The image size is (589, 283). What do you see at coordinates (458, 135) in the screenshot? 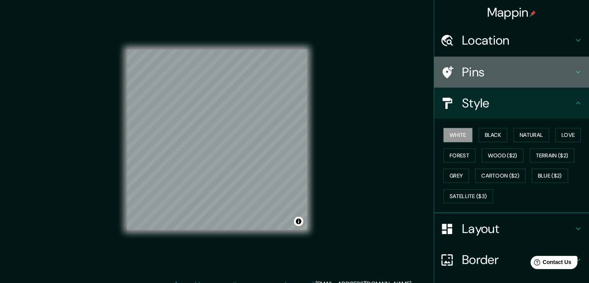
I see `button: White` at bounding box center [458, 135].